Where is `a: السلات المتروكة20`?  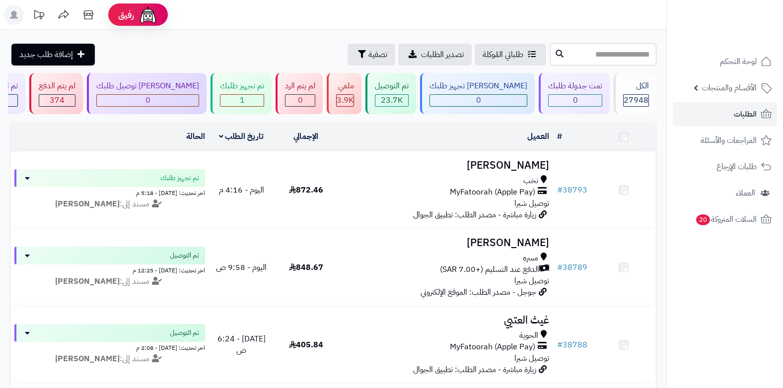
a: السلات المتروكة20 is located at coordinates (725, 220).